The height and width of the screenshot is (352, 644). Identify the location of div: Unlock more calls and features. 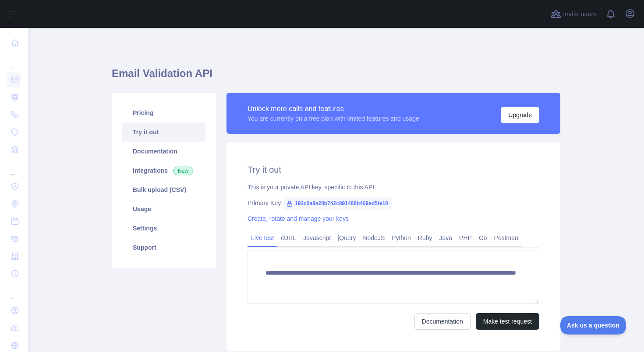
(333, 109).